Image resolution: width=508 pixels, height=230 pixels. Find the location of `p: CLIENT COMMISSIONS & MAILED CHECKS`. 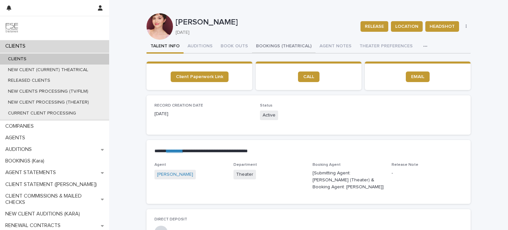

p: CLIENT COMMISSIONS & MAILED CHECKS is located at coordinates (52, 199).